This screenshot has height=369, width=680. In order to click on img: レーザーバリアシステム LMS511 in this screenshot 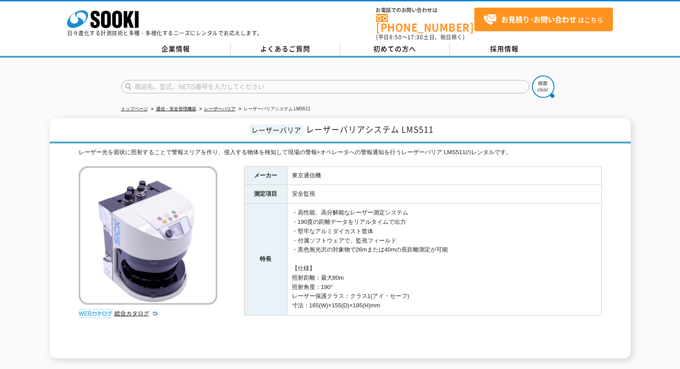, I will do `click(148, 235)`.